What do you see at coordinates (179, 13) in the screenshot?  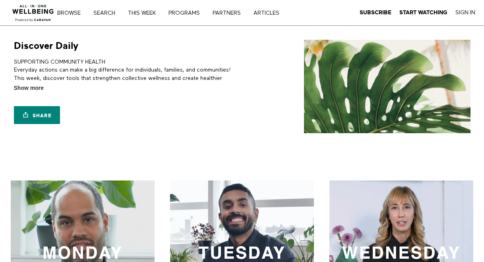 I see `nav: Primary` at bounding box center [179, 13].